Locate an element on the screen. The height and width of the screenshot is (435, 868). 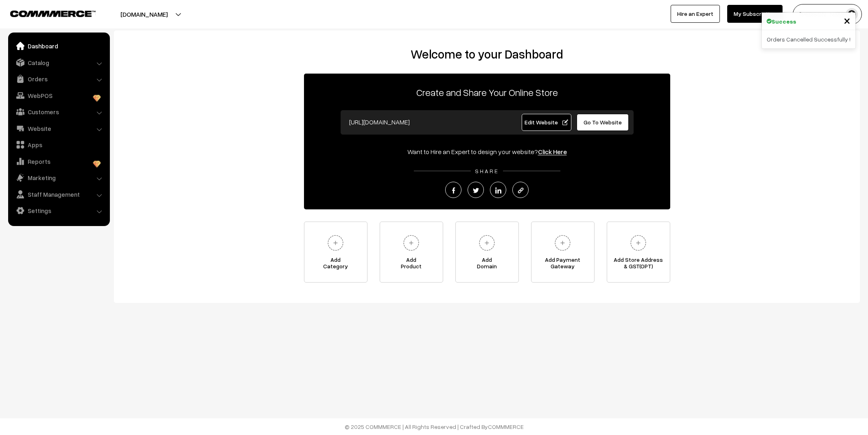
a: Marketing is located at coordinates (59, 178).